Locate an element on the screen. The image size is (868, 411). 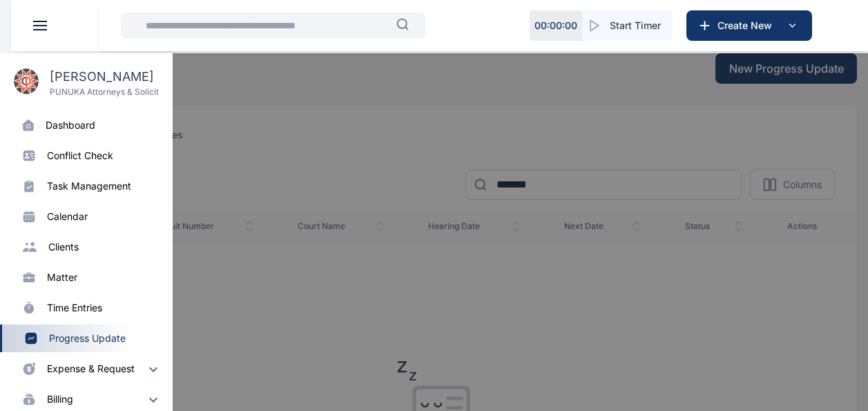
p: PUNUKA Attorneys & Solicitors is located at coordinates (104, 92).